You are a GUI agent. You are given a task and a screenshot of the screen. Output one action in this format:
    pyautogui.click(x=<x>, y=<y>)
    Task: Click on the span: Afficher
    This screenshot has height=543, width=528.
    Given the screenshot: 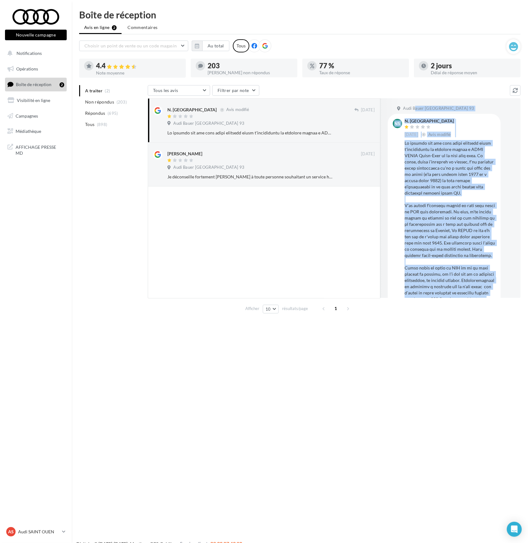 What is the action you would take?
    pyautogui.click(x=252, y=308)
    